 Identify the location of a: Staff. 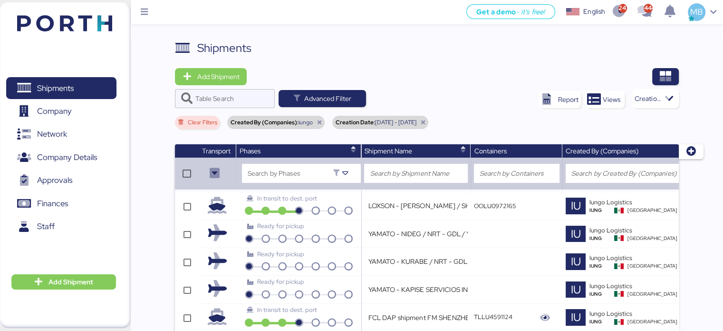
(61, 226).